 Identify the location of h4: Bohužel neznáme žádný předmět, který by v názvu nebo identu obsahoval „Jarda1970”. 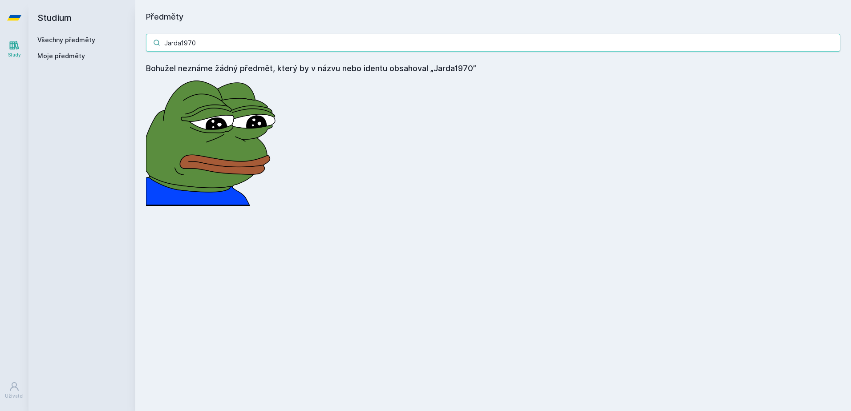
(493, 69).